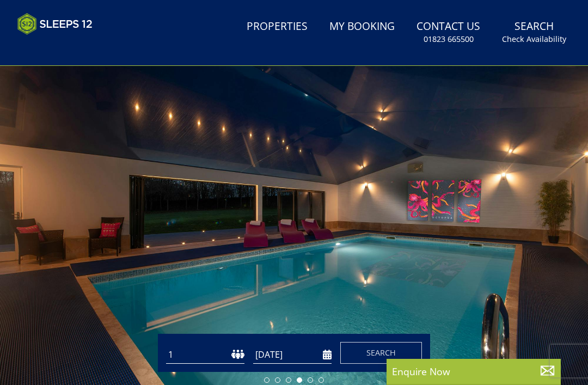 The width and height of the screenshot is (588, 385). Describe the element at coordinates (534, 32) in the screenshot. I see `a: SearchCheck Availability` at that location.